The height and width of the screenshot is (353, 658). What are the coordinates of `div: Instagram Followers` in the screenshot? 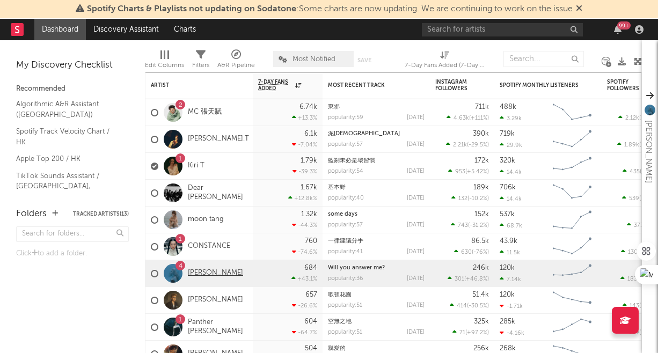 It's located at (454, 85).